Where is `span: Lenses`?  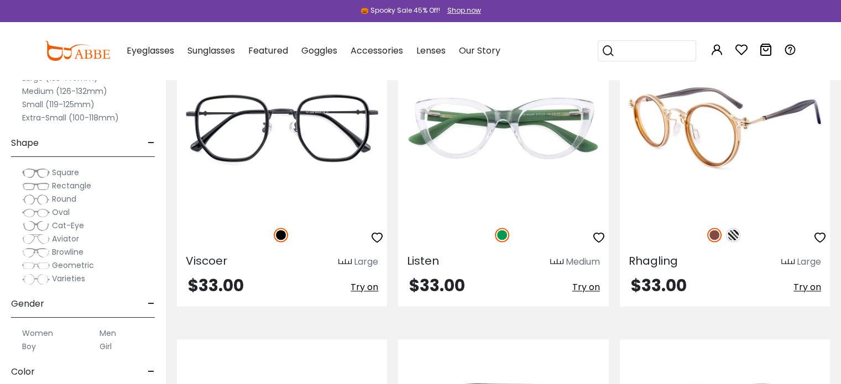
span: Lenses is located at coordinates (431, 50).